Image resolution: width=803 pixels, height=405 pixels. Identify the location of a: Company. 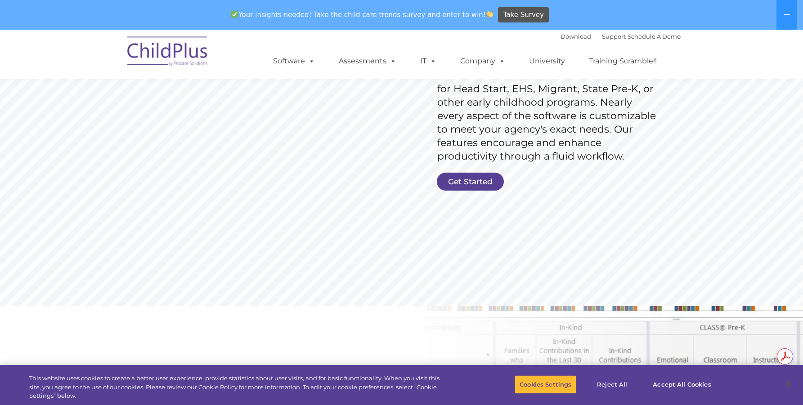
(482, 61).